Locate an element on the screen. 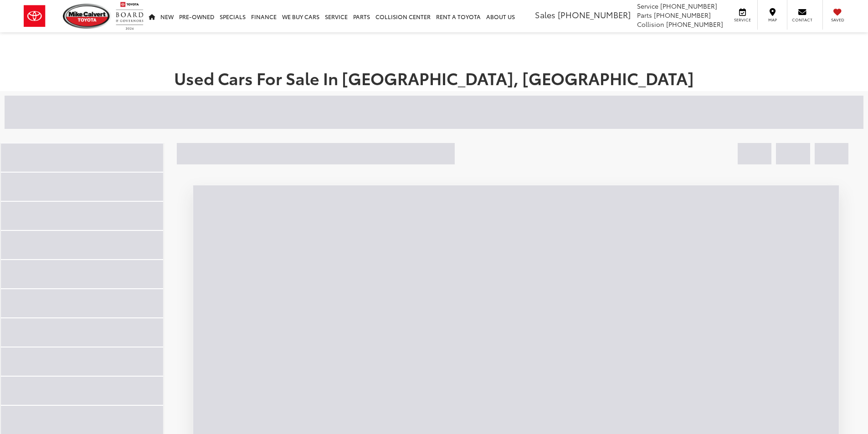 The width and height of the screenshot is (868, 434). span: Sales is located at coordinates (545, 15).